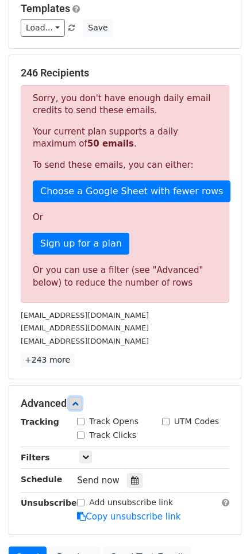  Describe the element at coordinates (129, 517) in the screenshot. I see `a: Copy unsubscribe link` at that location.